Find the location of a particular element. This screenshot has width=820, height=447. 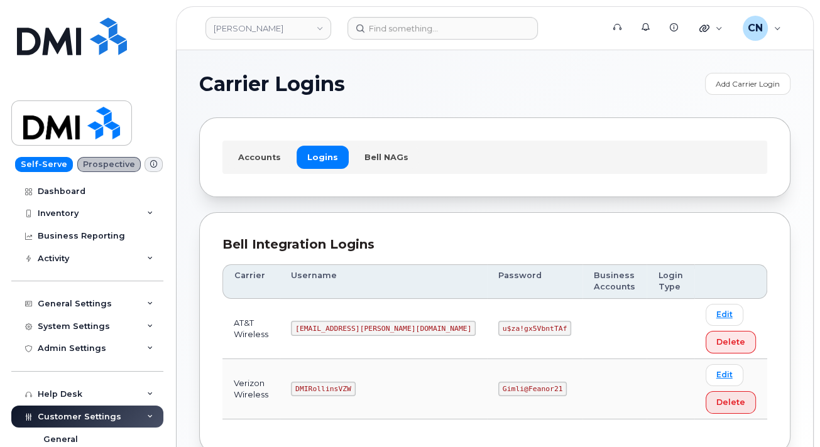

div: Bell Integration Logins is located at coordinates (495, 244).